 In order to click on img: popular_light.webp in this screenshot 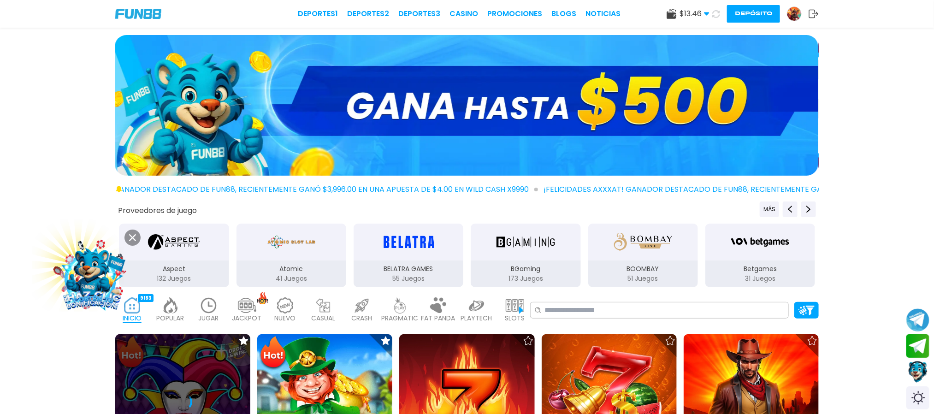, I will do `click(171, 305)`.